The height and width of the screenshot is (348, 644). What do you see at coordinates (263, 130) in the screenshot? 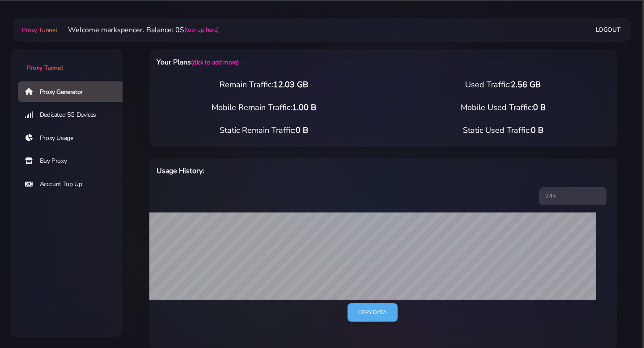
I see `div: Static Remain Traffic:` at bounding box center [263, 130].